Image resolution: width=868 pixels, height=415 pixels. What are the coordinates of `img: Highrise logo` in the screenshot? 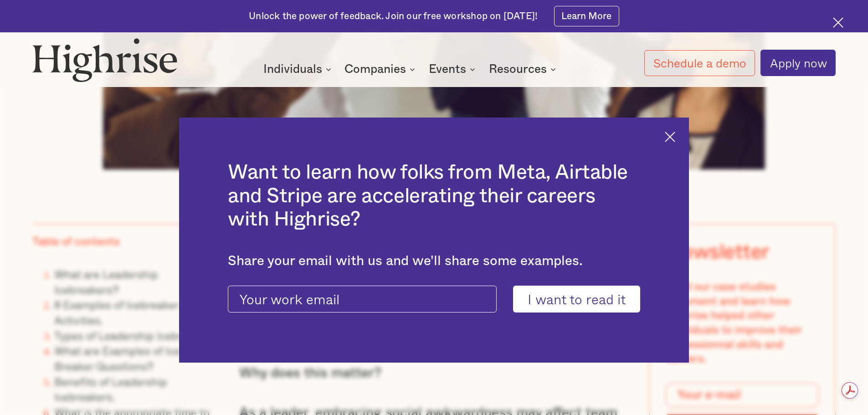 It's located at (105, 60).